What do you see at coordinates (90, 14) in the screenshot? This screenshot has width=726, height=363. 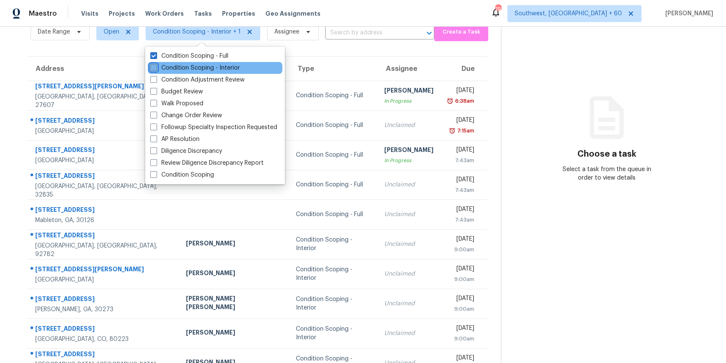 I see `span: Visits` at bounding box center [90, 14].